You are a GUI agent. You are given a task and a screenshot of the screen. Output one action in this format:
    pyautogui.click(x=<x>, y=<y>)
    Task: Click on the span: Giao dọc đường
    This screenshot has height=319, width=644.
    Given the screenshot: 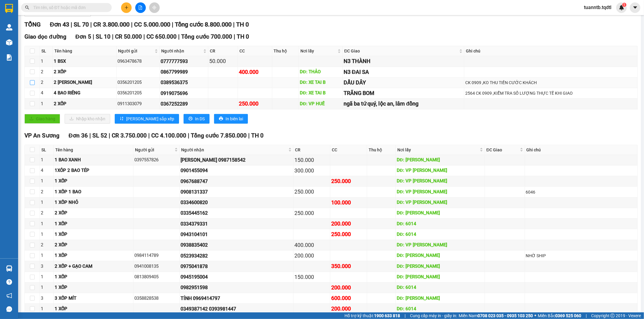 What is the action you would take?
    pyautogui.click(x=45, y=37)
    